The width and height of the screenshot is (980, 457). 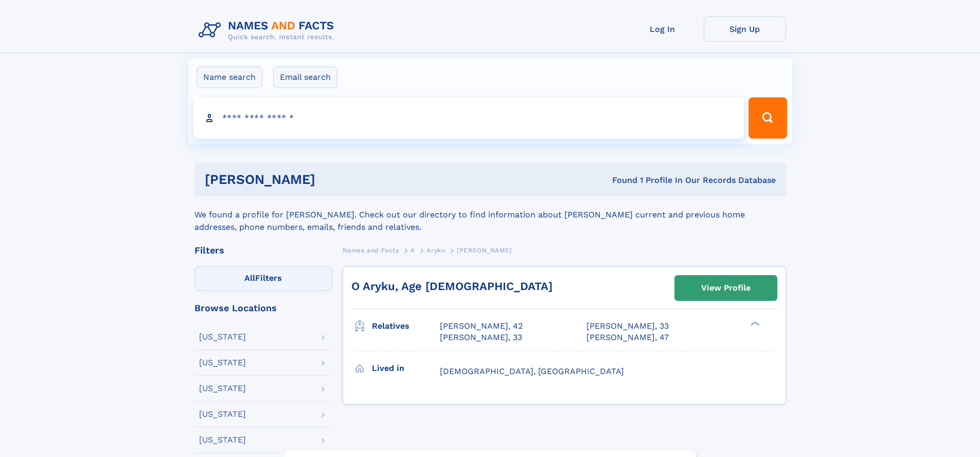 What do you see at coordinates (413, 250) in the screenshot?
I see `a: A` at bounding box center [413, 250].